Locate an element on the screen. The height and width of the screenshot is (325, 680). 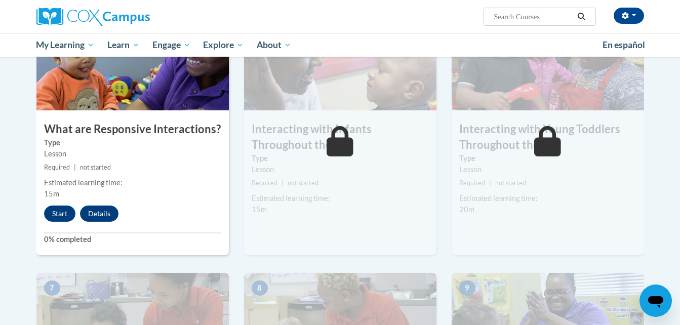
span: My Learning is located at coordinates (65, 45).